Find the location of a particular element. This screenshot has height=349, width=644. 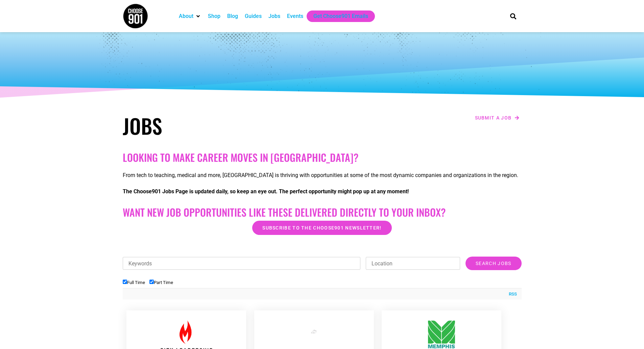

input: Search Jobs is located at coordinates (493, 263).